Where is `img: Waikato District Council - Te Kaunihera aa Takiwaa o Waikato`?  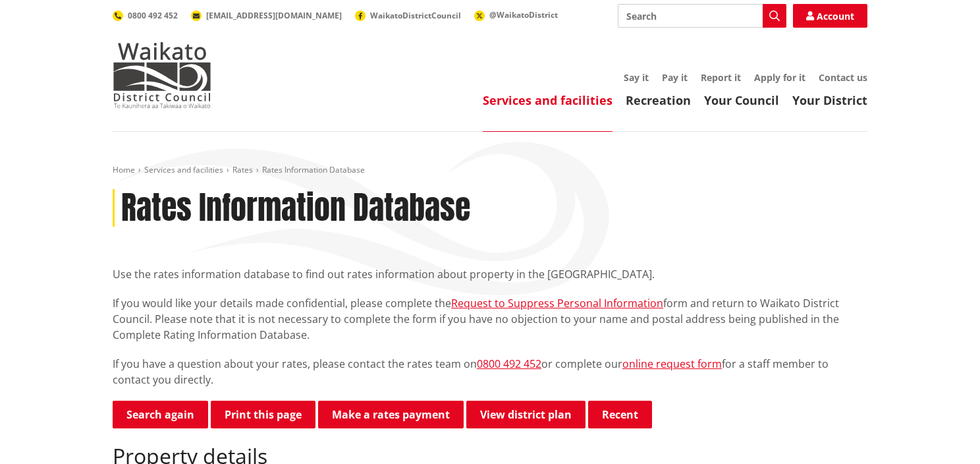
img: Waikato District Council - Te Kaunihera aa Takiwaa o Waikato is located at coordinates (162, 75).